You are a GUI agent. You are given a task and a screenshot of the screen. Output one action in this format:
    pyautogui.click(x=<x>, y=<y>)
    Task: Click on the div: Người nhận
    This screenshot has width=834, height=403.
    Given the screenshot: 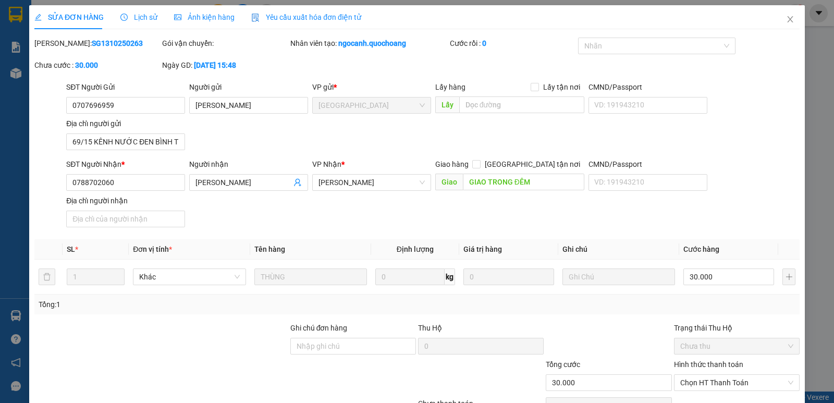 What is the action you would take?
    pyautogui.click(x=249, y=164)
    